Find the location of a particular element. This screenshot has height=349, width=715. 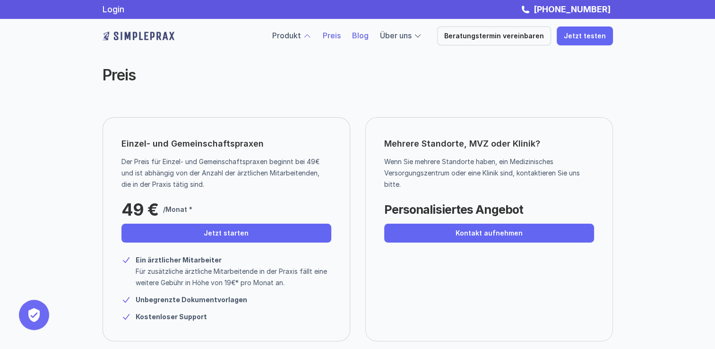

a: Preis is located at coordinates (332, 35).